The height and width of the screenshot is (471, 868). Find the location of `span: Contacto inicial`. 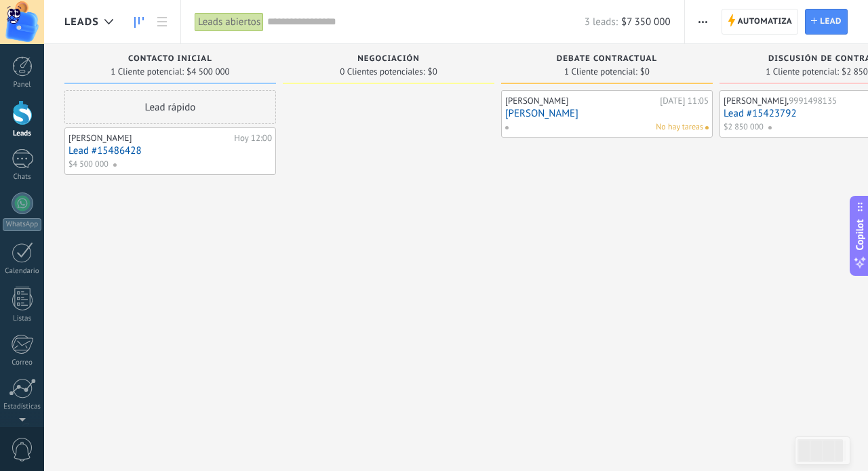

span: Contacto inicial is located at coordinates (170, 59).